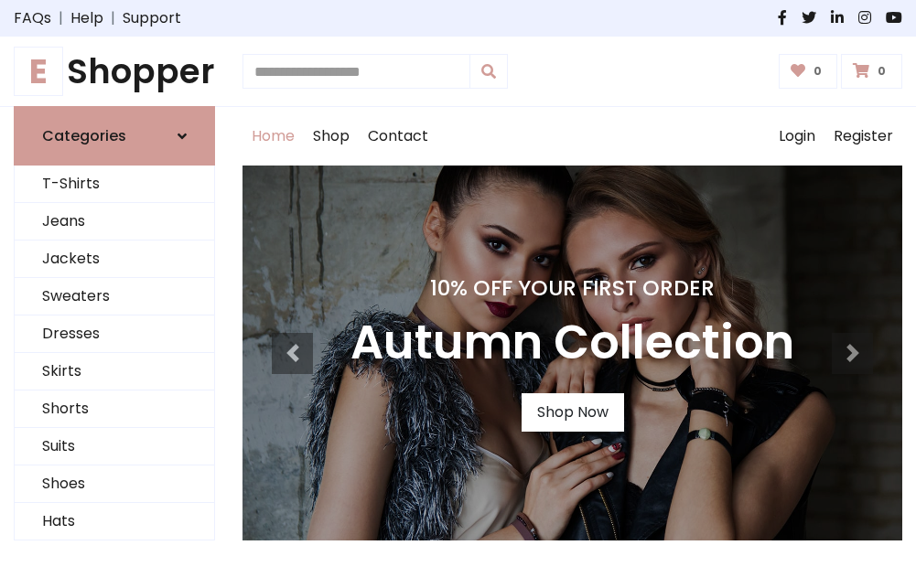  What do you see at coordinates (114, 221) in the screenshot?
I see `a: Jeans` at bounding box center [114, 221].